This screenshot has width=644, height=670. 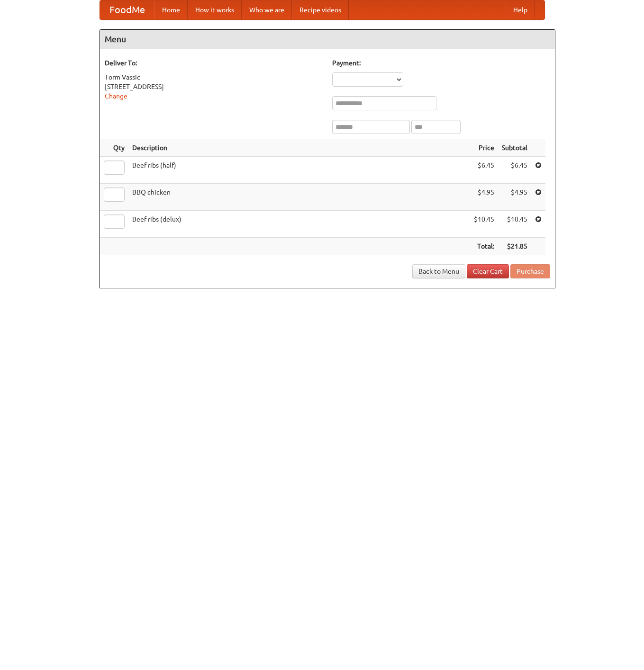 What do you see at coordinates (483, 246) in the screenshot?
I see `th: Total:` at bounding box center [483, 246].